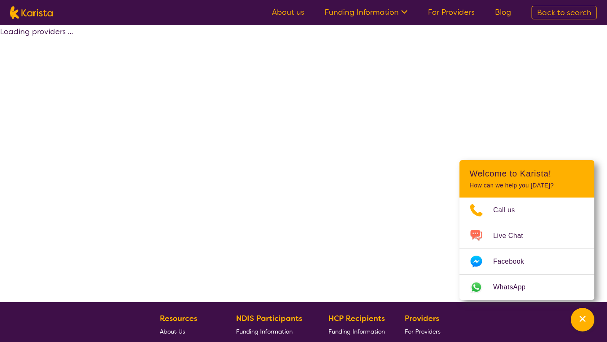 This screenshot has width=607, height=342. What do you see at coordinates (503, 12) in the screenshot?
I see `a: Blog` at bounding box center [503, 12].